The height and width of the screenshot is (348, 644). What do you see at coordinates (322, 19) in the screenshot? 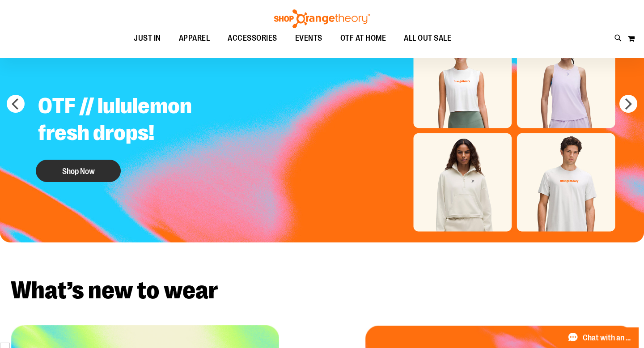
I see `img: Shop Orangetheory` at bounding box center [322, 19].